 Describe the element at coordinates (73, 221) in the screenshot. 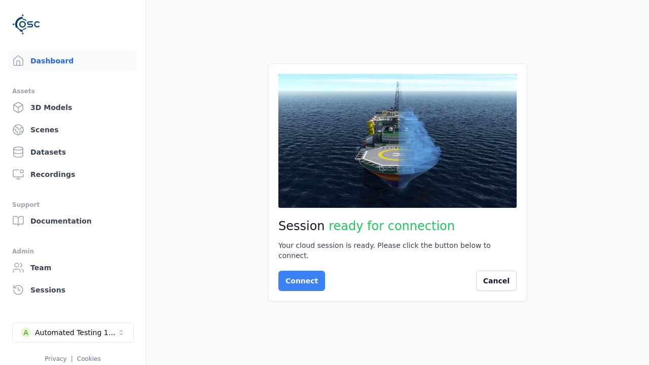

I see `a: Documentation` at that location.